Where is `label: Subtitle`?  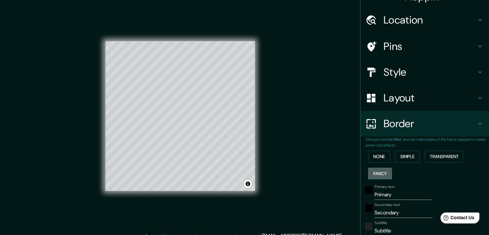 label: Subtitle is located at coordinates (381, 223).